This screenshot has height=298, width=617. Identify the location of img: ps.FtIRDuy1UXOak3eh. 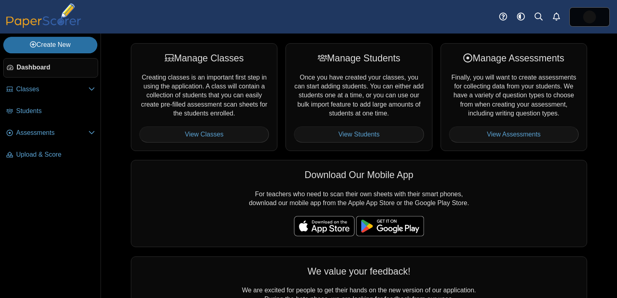
(590, 17).